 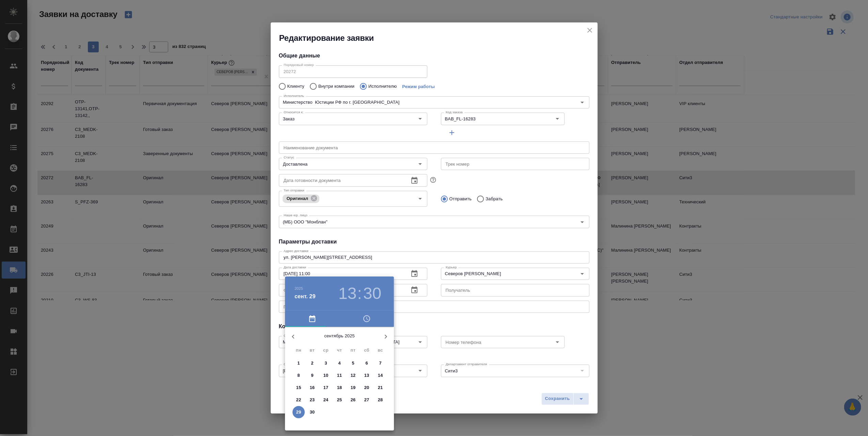 I want to click on p: 8, so click(x=298, y=375).